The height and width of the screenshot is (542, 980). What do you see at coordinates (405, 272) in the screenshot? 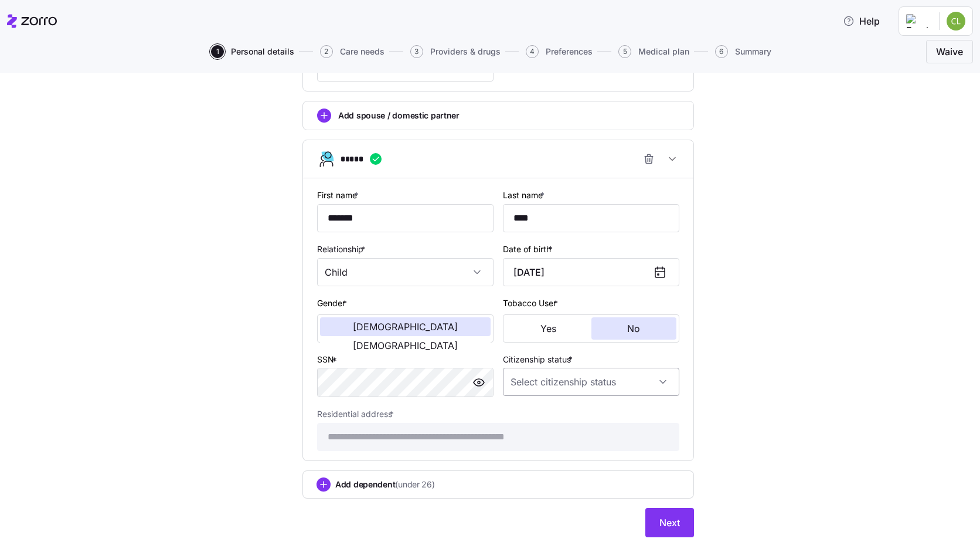
I see `input: Select relationship` at bounding box center [405, 272].